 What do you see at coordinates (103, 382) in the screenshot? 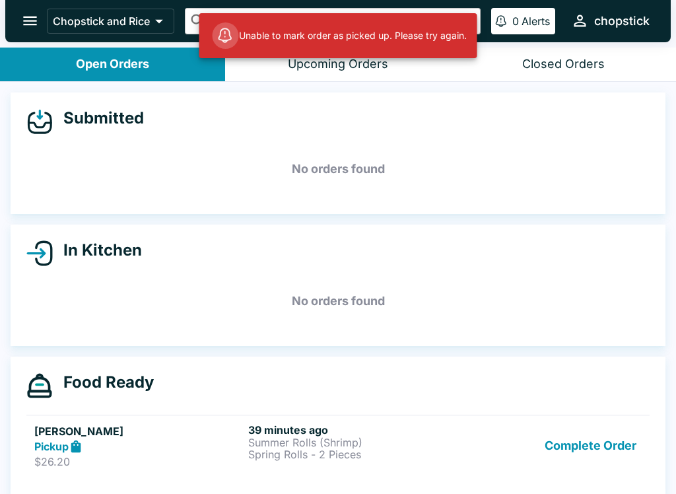
I see `h4: Food Ready` at bounding box center [103, 382].